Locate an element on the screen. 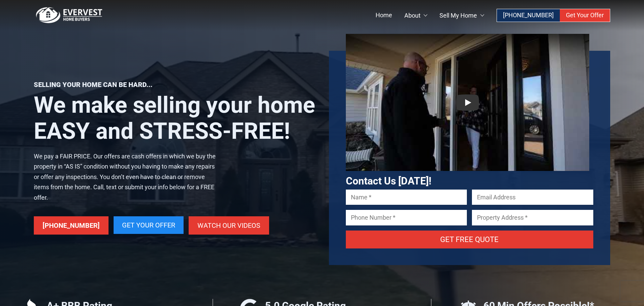  input: Property Address * is located at coordinates (533, 217).